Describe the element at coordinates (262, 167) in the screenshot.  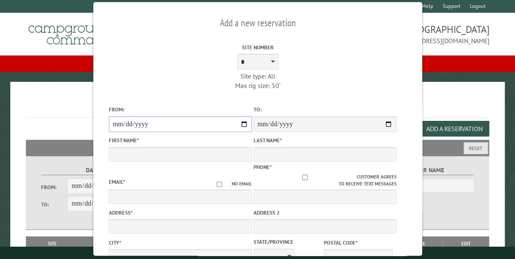
I see `label: Phone` at that location.